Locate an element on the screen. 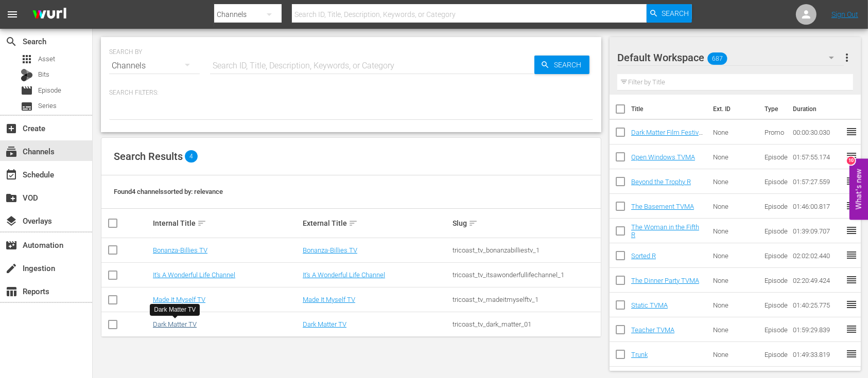 This screenshot has height=378, width=868. span: Reports is located at coordinates (12, 292).